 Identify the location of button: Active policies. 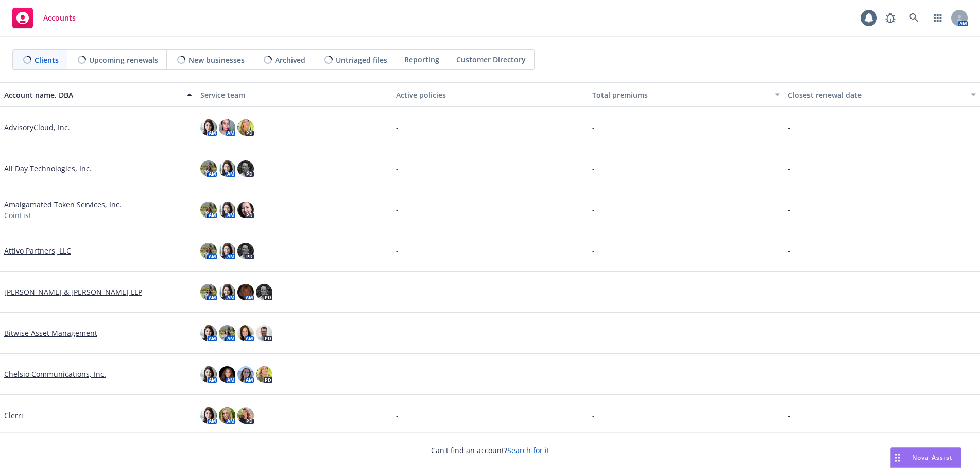
(489, 95).